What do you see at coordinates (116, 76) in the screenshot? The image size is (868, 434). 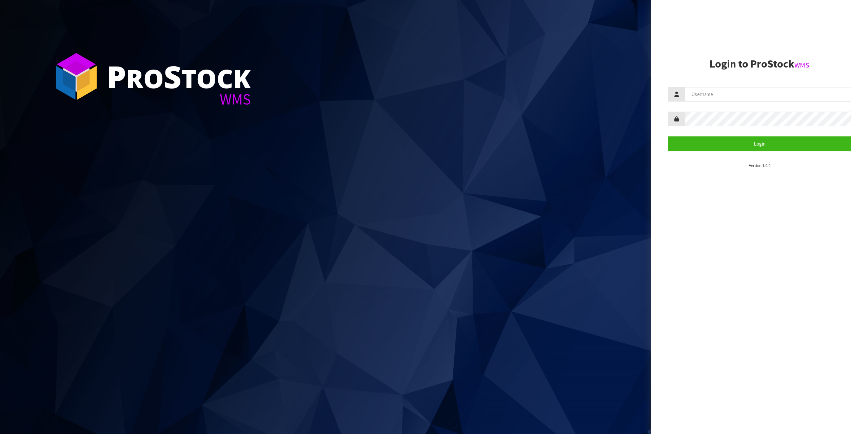 I see `span: P` at bounding box center [116, 76].